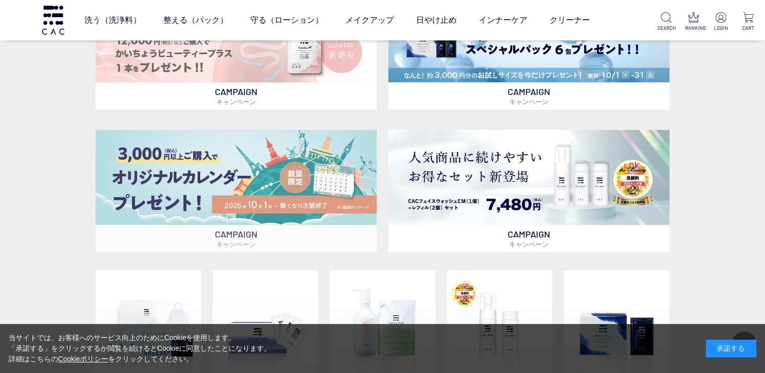 The image size is (765, 373). I want to click on div: 当サイトでは、お客様へのサービス向上のためにCookieを使用します。 「承諾する」をクリックするか閲覧を続けるとCookieに同意したことになります。 詳細はこちらの をクリックしてください。, so click(140, 348).